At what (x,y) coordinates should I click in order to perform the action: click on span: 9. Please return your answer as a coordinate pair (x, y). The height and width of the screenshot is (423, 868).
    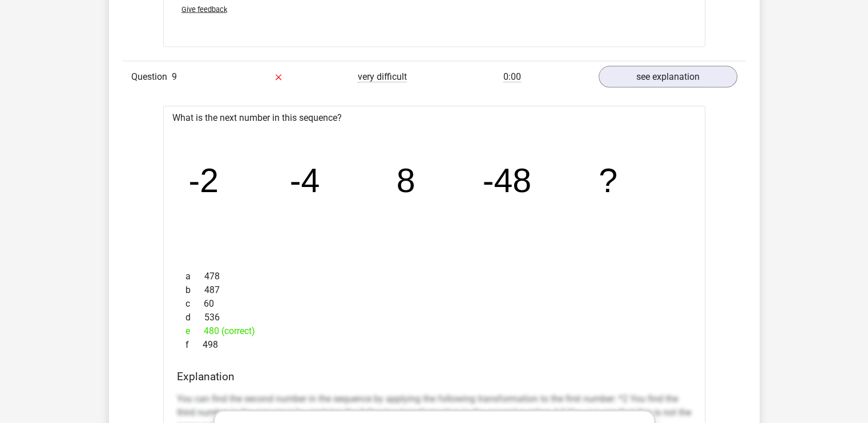
    Looking at the image, I should click on (174, 76).